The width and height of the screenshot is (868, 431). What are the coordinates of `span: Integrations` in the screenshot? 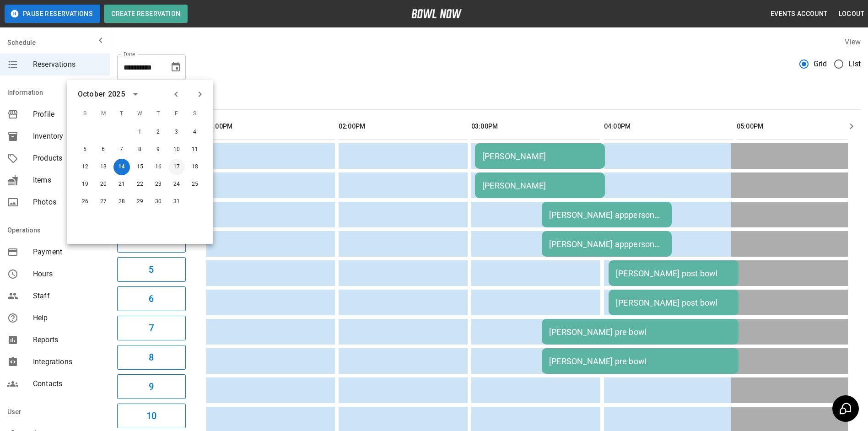 It's located at (68, 361).